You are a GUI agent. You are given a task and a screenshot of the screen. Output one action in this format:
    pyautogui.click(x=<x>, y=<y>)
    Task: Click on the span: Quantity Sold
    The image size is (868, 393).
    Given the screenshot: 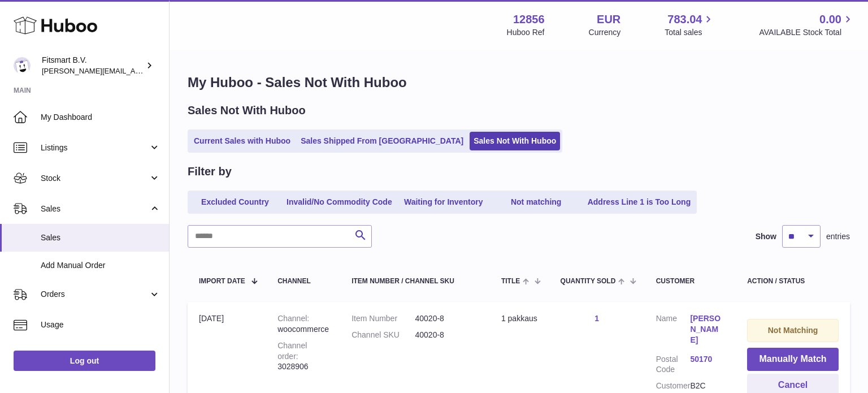 What is the action you would take?
    pyautogui.click(x=588, y=281)
    